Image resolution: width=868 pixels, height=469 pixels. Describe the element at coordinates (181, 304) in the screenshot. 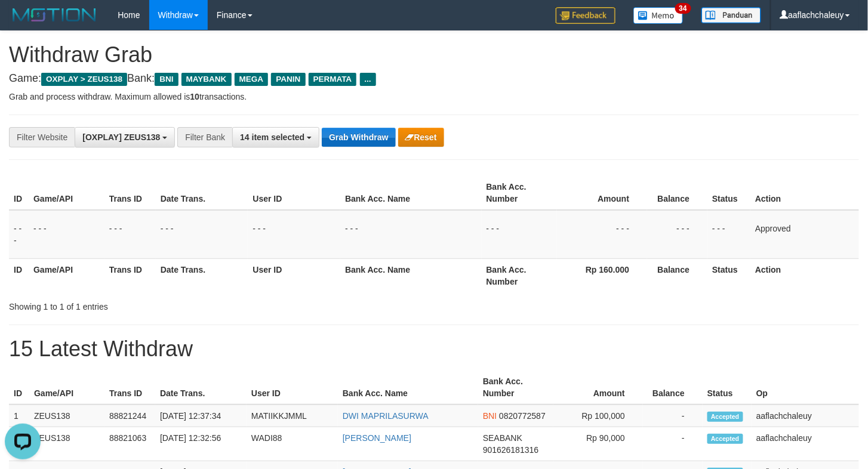

I see `div: Showing 1 to 1 of 1 entries` at that location.